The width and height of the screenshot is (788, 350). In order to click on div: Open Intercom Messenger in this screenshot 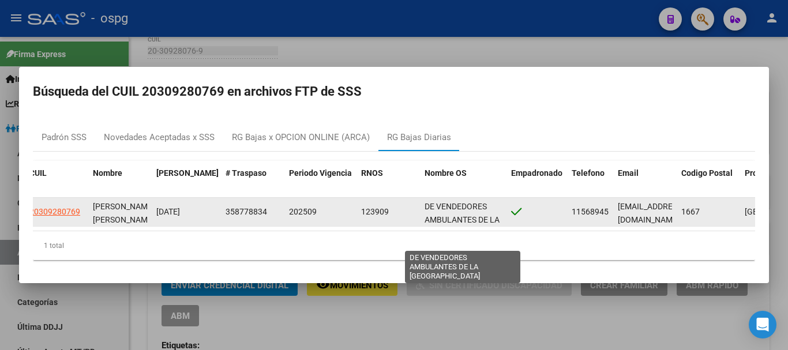, I will do `click(763, 325)`.